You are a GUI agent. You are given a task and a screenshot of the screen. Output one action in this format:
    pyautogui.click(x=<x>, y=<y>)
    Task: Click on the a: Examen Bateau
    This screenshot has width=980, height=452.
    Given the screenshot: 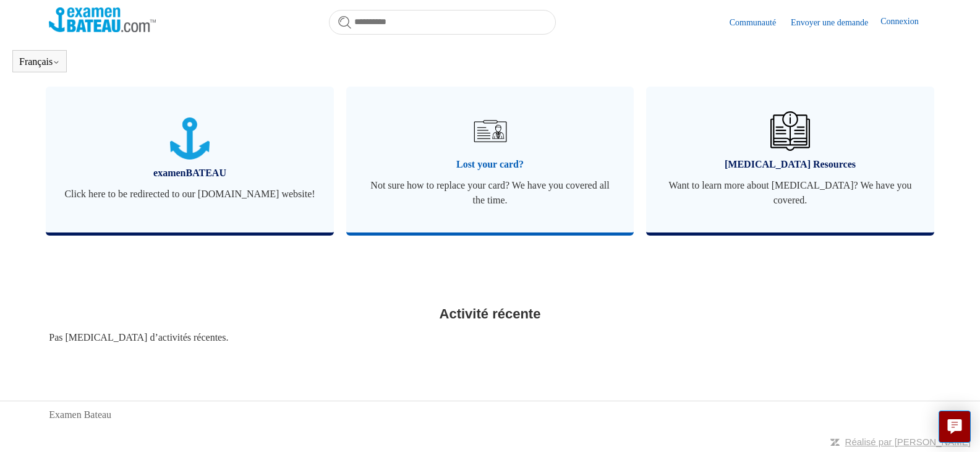 What is the action you would take?
    pyautogui.click(x=80, y=415)
    